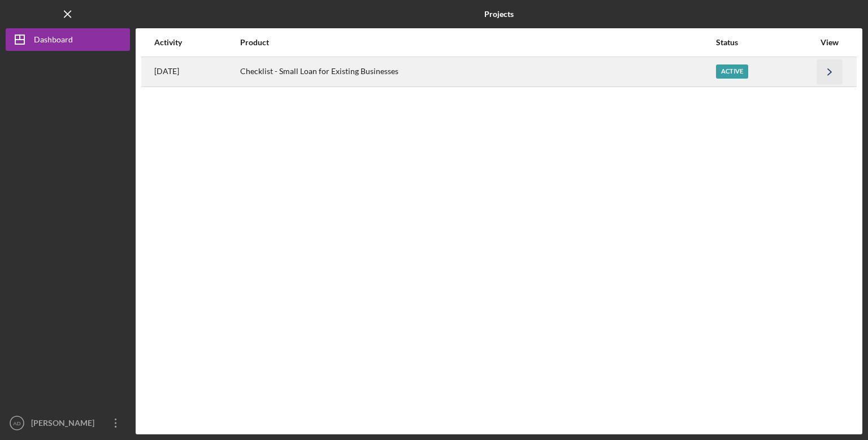 The image size is (868, 440). I want to click on a: Dashboard, so click(68, 39).